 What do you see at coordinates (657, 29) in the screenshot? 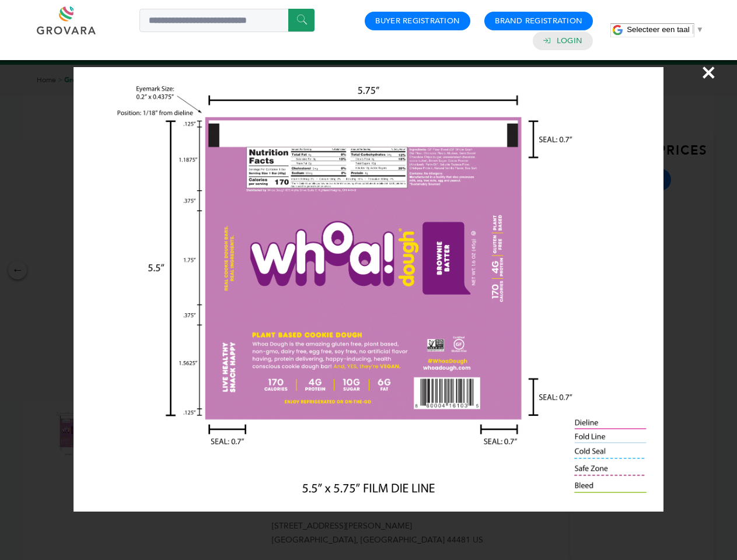
I see `span: Selecteer een taal` at bounding box center [657, 29].